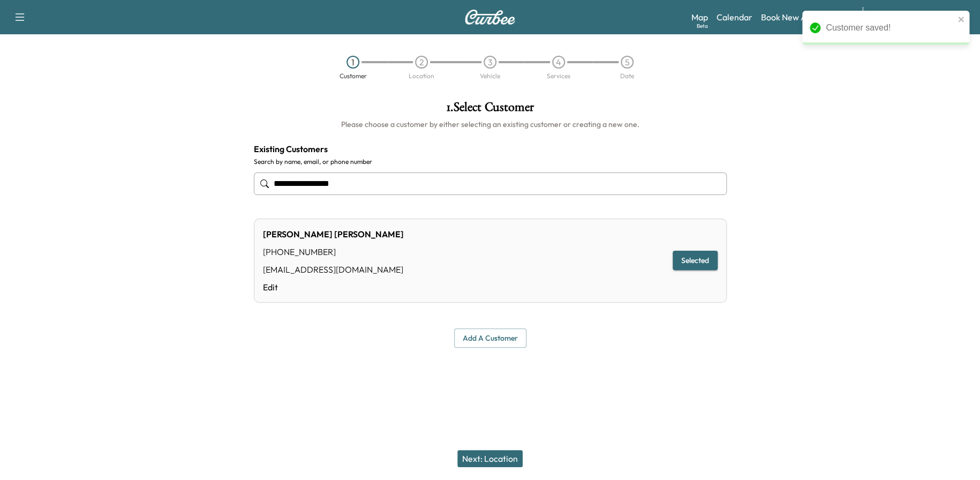 The width and height of the screenshot is (980, 480). I want to click on a: Calendar, so click(734, 17).